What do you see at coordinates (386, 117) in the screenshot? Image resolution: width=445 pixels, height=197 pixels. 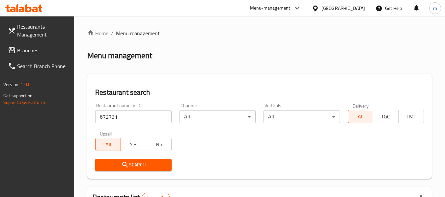 I see `span: TGO` at bounding box center [386, 117].